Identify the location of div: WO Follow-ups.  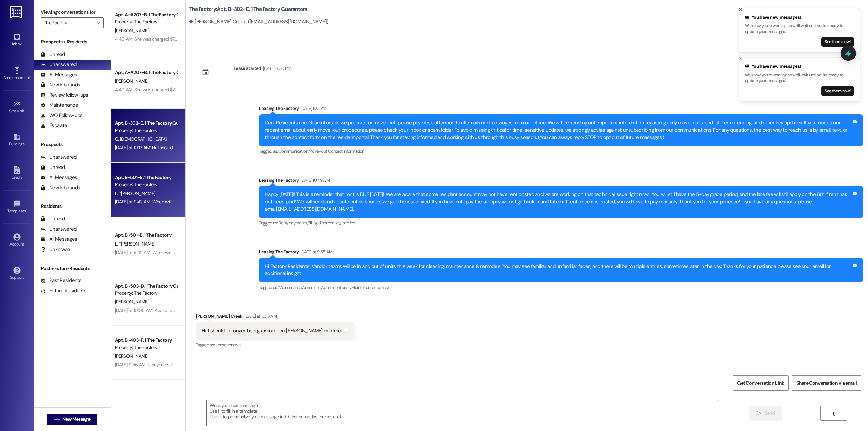
(61, 115).